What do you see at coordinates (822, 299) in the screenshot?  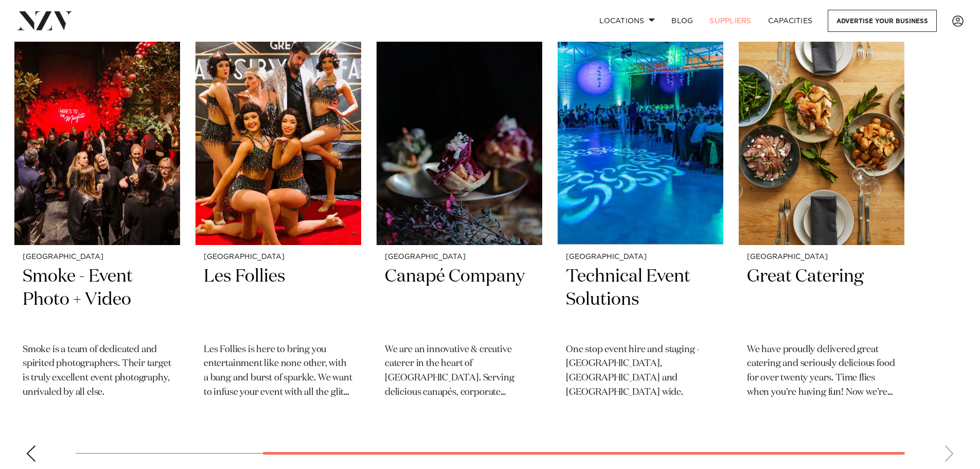 I see `h2: Great Catering` at bounding box center [822, 299].